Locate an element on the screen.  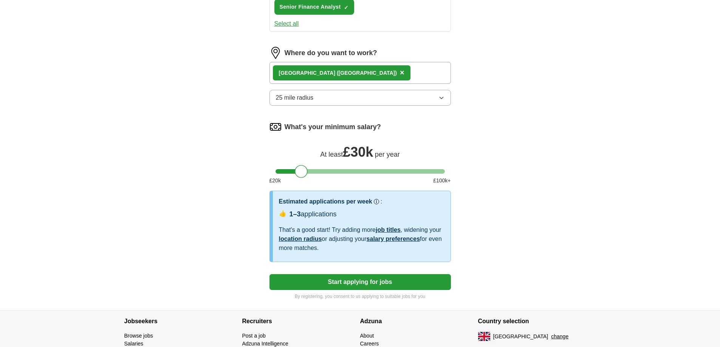
a: job titles is located at coordinates (388, 230).